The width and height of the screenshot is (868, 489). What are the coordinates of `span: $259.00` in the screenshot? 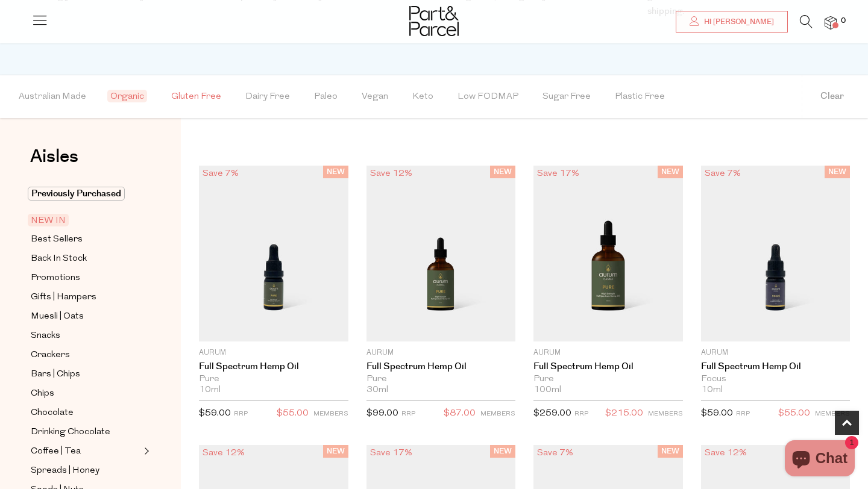 It's located at (552, 413).